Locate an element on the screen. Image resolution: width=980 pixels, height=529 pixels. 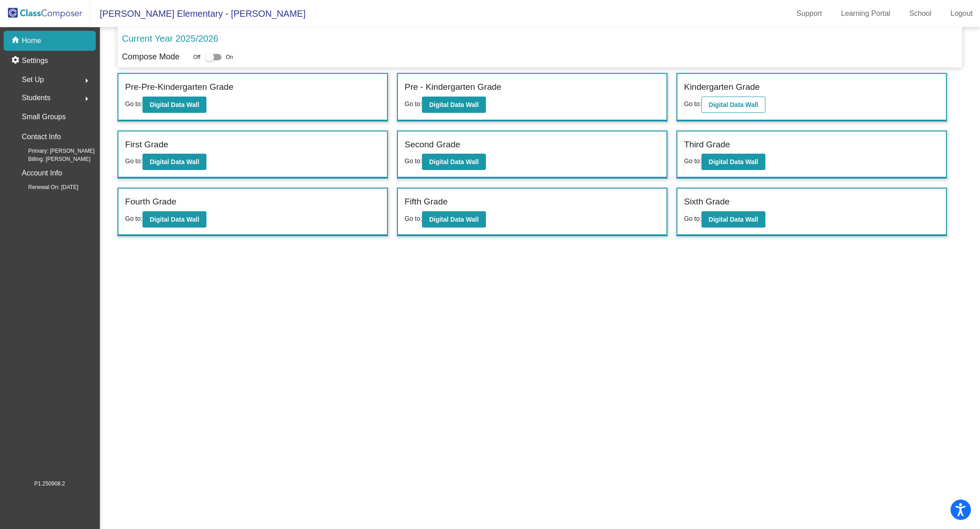
p: Settings is located at coordinates (35, 61).